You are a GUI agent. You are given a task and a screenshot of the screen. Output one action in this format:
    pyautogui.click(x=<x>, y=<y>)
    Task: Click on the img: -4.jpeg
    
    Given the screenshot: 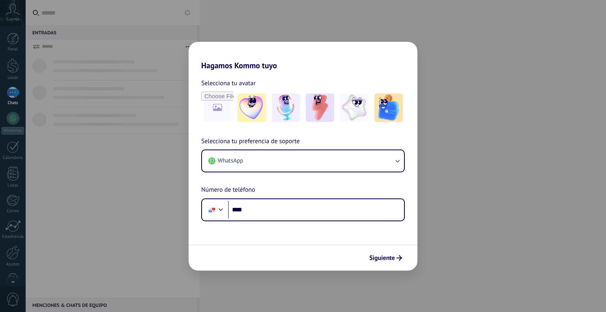 What is the action you would take?
    pyautogui.click(x=354, y=108)
    